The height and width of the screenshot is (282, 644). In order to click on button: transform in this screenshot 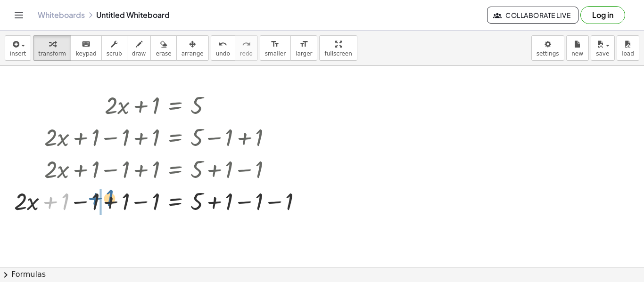, I will do `click(52, 48)`.